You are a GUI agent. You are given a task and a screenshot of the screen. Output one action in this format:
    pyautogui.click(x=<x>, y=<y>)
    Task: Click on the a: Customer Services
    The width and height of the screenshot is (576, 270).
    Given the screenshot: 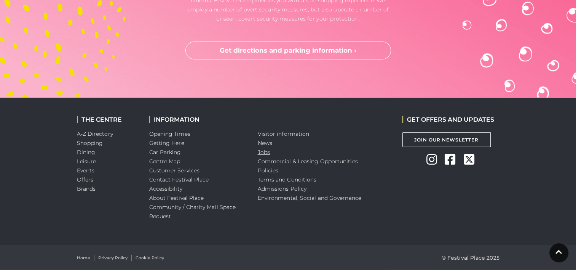 What is the action you would take?
    pyautogui.click(x=175, y=170)
    